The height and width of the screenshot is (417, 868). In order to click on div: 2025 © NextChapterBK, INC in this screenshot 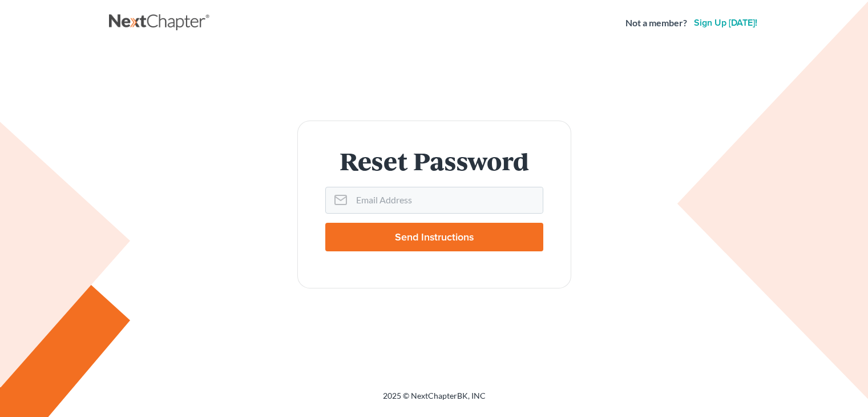, I will do `click(434, 400)`.